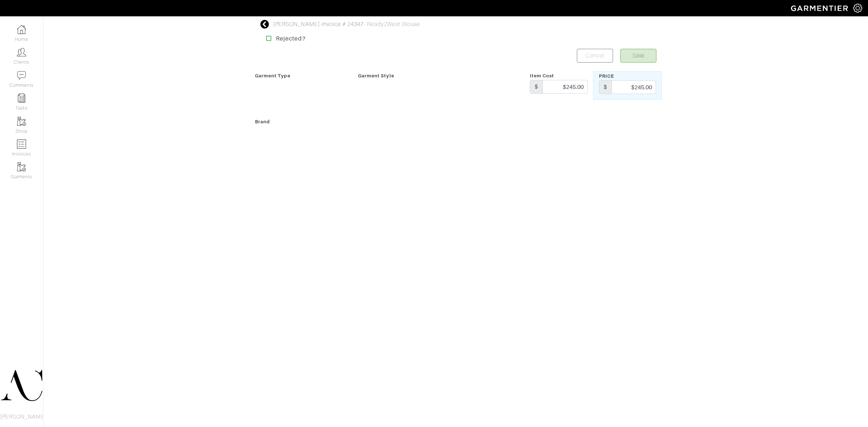 This screenshot has height=427, width=868. What do you see at coordinates (820, 8) in the screenshot?
I see `img: garmentier-logo-header-white-b43fb05a5012e4ada735d5af1a66efaba907eab6374d6393d1fbf88cb4ef424d.png` at bounding box center [820, 8].